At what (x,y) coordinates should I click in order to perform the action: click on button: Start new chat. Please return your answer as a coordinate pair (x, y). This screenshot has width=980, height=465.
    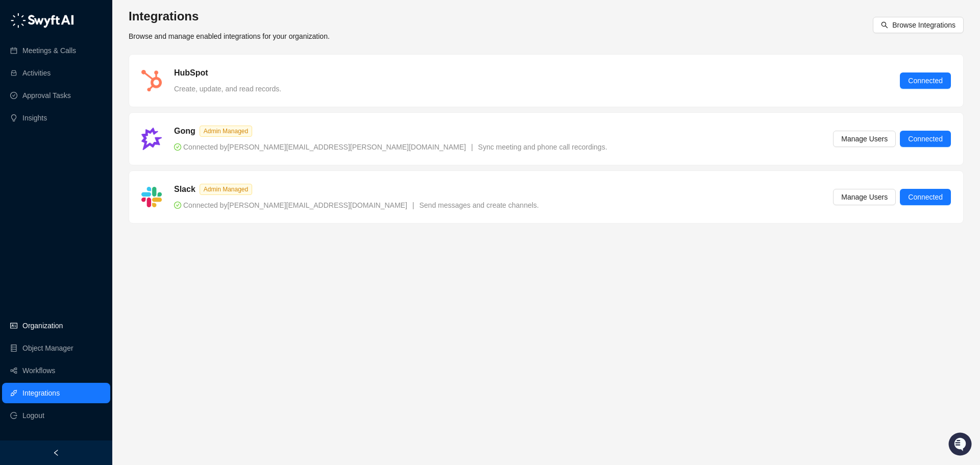
    Looking at the image, I should click on (179, 102).